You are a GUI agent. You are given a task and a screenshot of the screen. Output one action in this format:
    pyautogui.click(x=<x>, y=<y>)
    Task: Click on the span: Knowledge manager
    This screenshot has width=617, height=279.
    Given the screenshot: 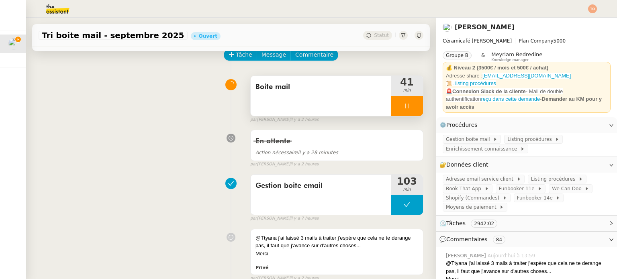 What is the action you would take?
    pyautogui.click(x=510, y=60)
    